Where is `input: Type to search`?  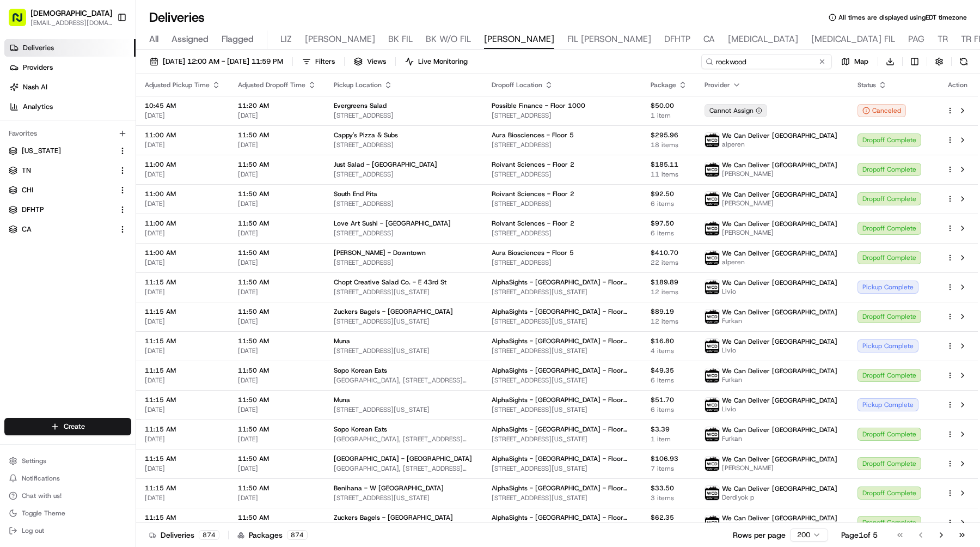
input: Type to search is located at coordinates (767, 62).